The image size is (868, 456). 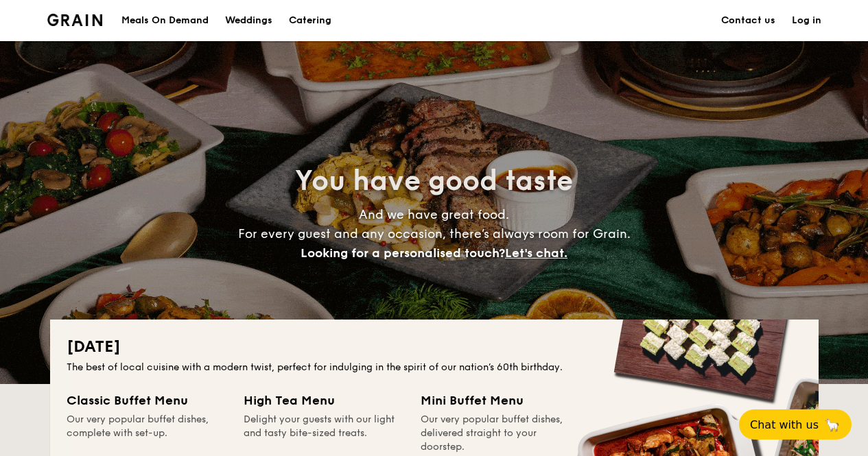 I want to click on div: Our very popular buffet dishes, complete with set-up., so click(x=147, y=427).